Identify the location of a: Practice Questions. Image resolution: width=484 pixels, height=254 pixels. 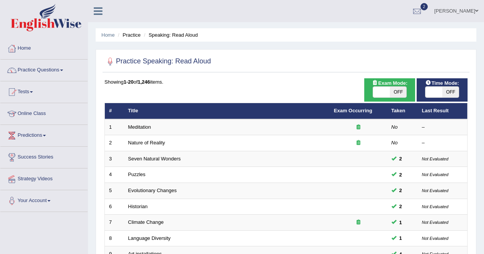
(44, 69).